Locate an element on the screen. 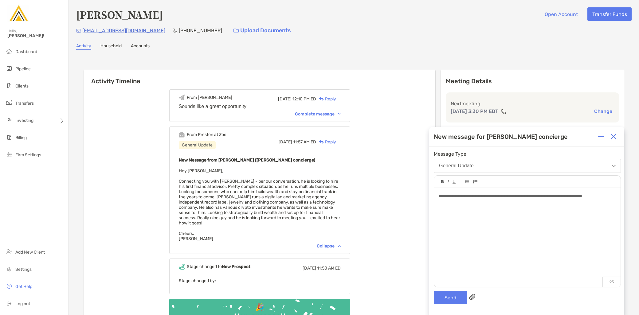 The width and height of the screenshot is (639, 315). b: New Prospect is located at coordinates (236, 267).